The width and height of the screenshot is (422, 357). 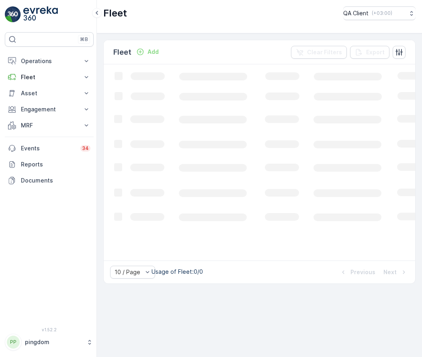 What do you see at coordinates (379, 13) in the screenshot?
I see `button: QA Client(+03:00)` at bounding box center [379, 13].